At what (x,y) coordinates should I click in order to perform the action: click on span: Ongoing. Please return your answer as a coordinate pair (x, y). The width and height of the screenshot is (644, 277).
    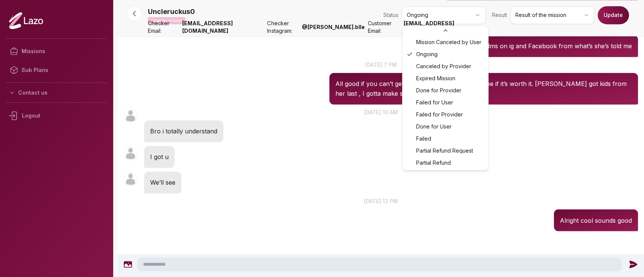
    Looking at the image, I should click on (427, 54).